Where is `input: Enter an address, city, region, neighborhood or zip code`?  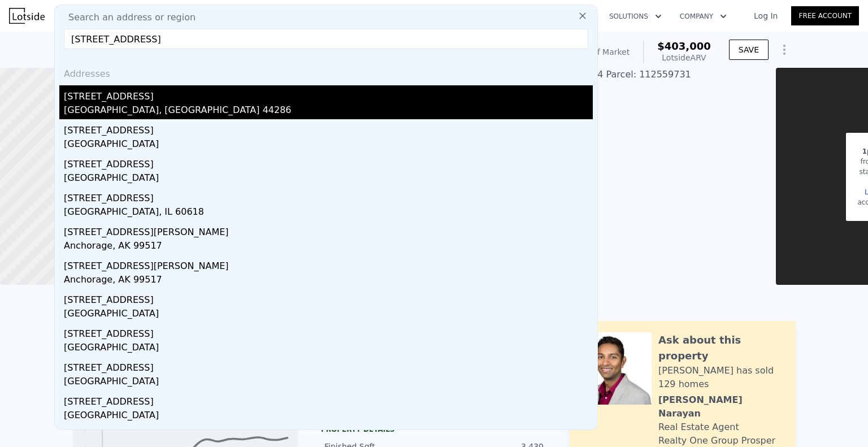 input: Enter an address, city, region, neighborhood or zip code is located at coordinates (326, 39).